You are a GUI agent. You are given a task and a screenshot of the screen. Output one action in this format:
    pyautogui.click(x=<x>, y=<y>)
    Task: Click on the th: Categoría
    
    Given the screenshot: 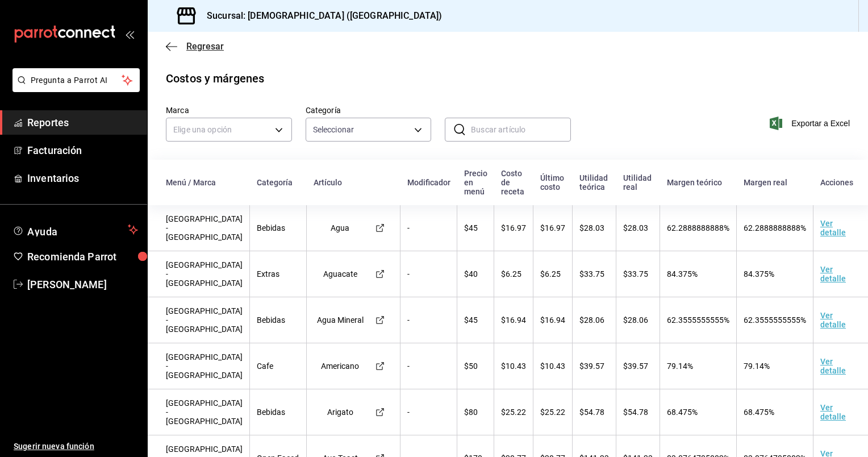 What is the action you would take?
    pyautogui.click(x=278, y=182)
    